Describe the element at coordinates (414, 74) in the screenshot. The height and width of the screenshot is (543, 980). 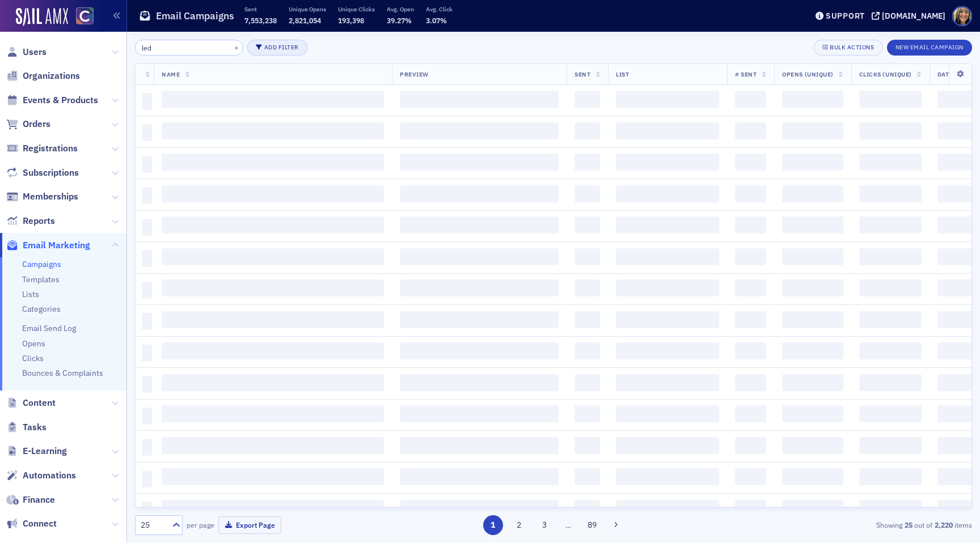
I see `span: Preview` at that location.